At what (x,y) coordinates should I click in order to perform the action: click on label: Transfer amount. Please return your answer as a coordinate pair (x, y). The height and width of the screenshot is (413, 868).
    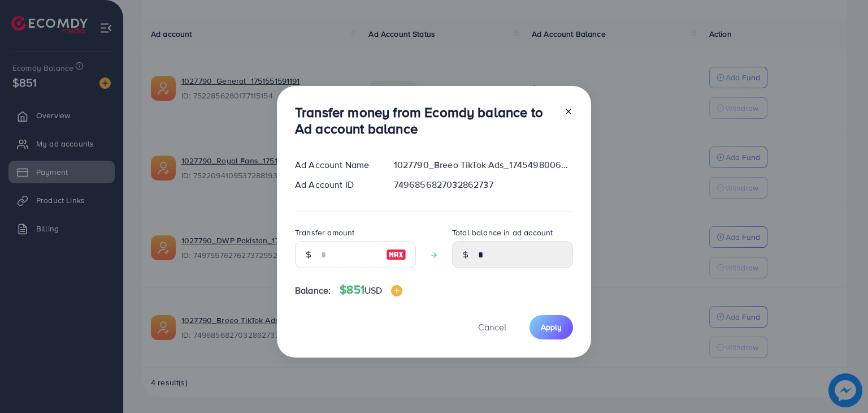
    Looking at the image, I should click on (324, 233).